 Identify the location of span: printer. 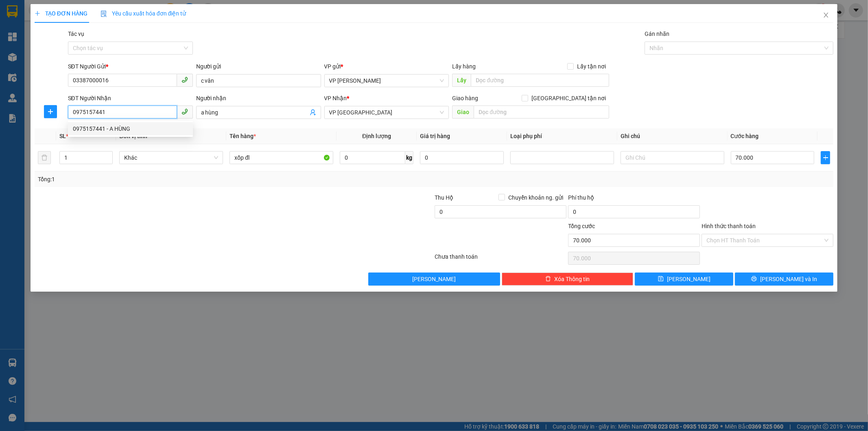
(754, 279).